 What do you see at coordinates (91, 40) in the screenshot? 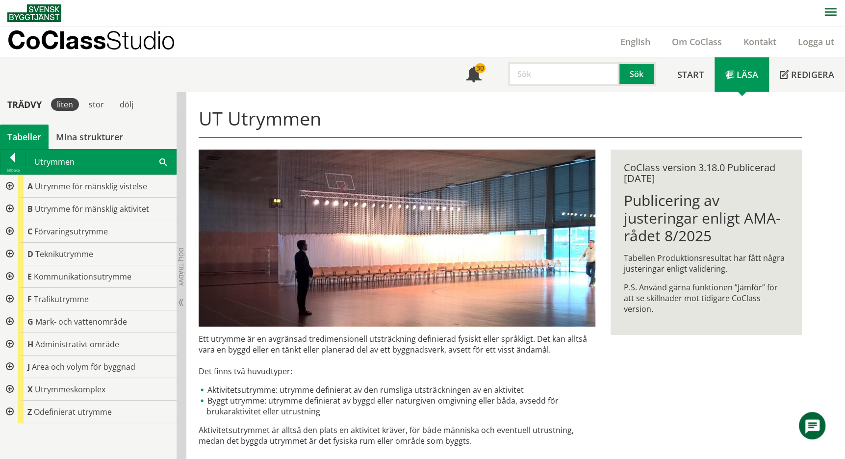
I see `p: CoClass` at bounding box center [91, 40].